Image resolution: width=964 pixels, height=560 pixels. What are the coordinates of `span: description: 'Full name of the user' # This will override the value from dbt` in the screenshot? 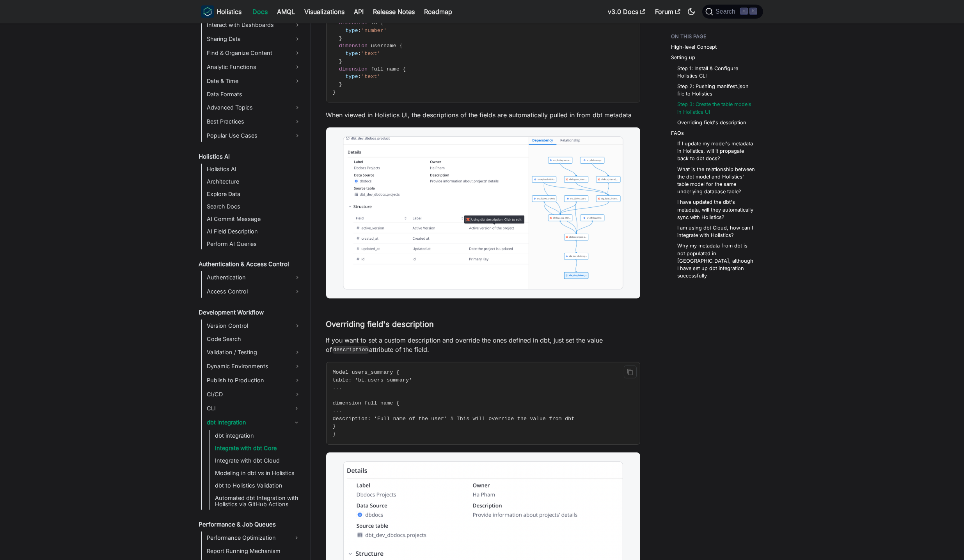 It's located at (454, 419).